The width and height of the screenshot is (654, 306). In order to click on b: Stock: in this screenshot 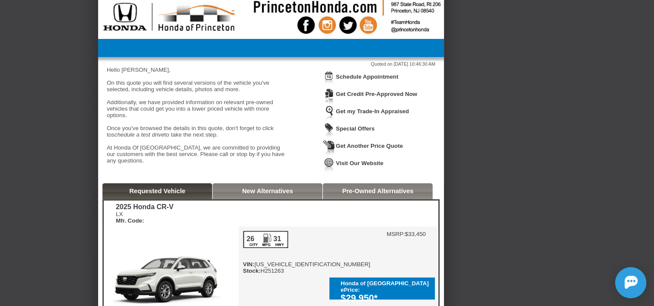, I will do `click(251, 270)`.